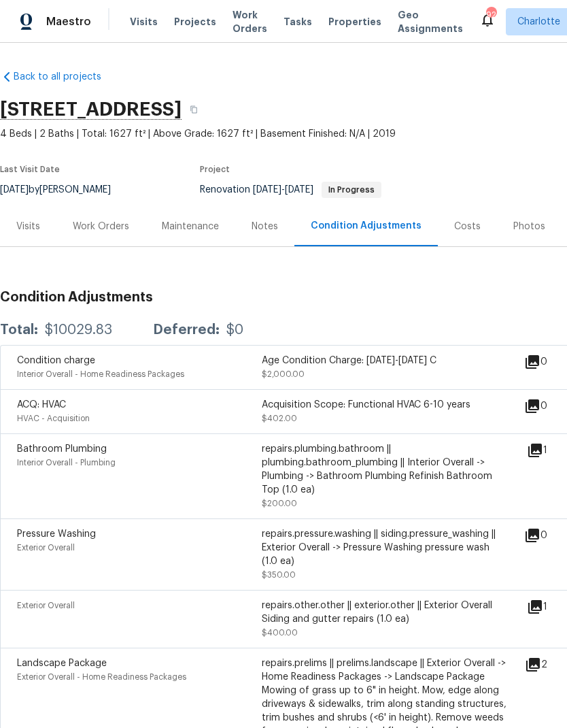  What do you see at coordinates (539, 22) in the screenshot?
I see `span: Charlotte` at bounding box center [539, 22].